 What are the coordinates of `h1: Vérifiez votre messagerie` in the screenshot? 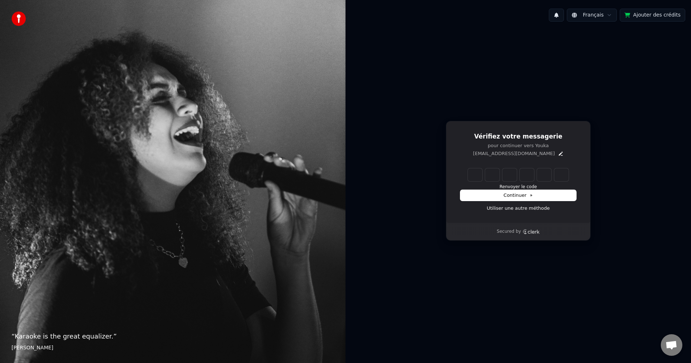 It's located at (518, 137).